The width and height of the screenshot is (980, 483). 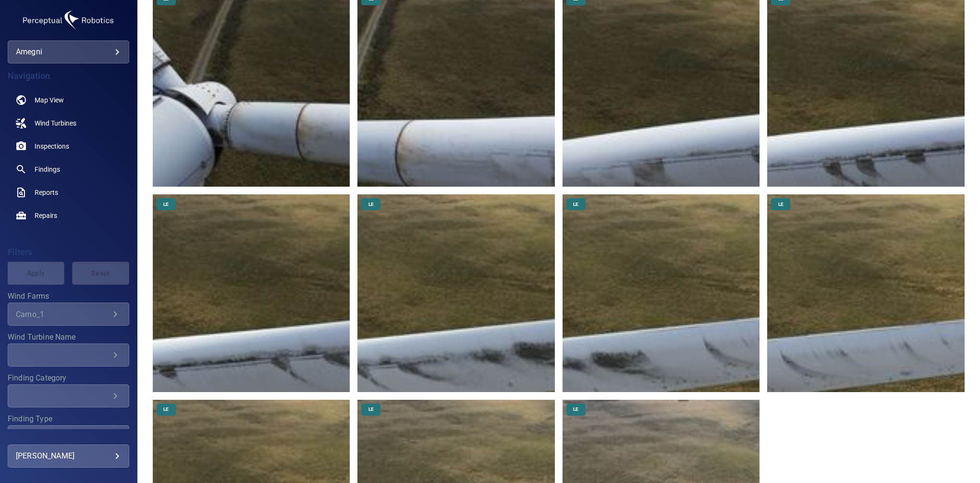 I want to click on span: Repairs, so click(x=46, y=215).